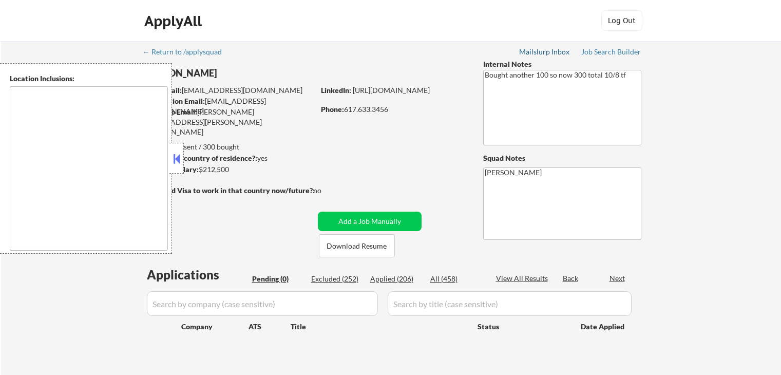 This screenshot has height=375, width=781. Describe the element at coordinates (563, 158) in the screenshot. I see `div: Squad Notes` at that location.